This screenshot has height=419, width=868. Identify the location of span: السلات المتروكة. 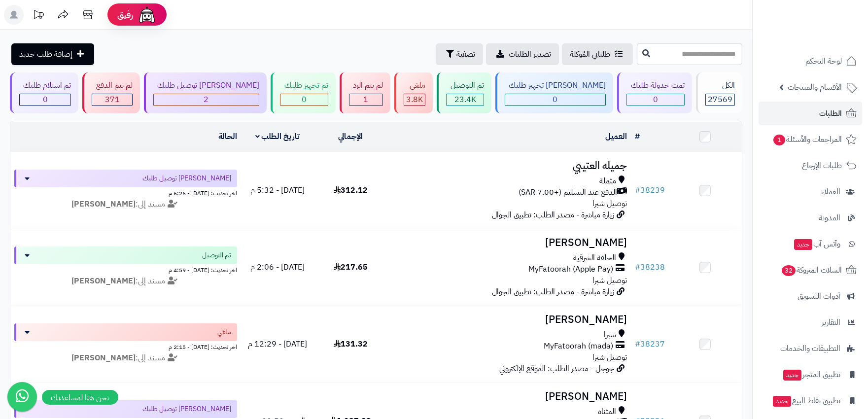
(812, 270).